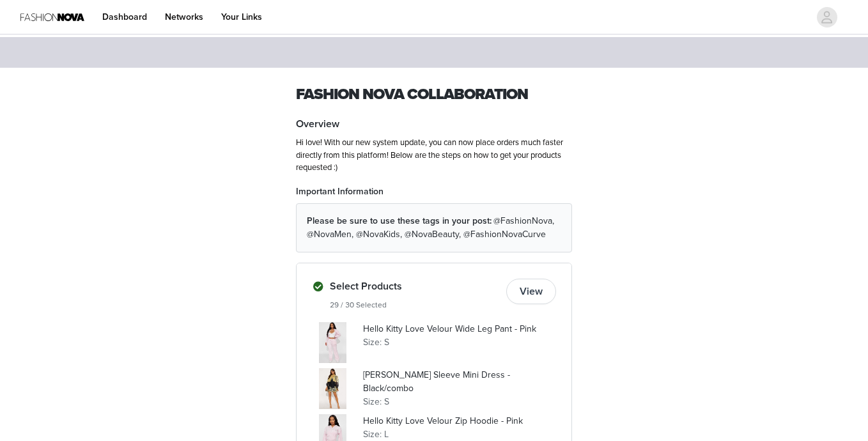  I want to click on a: Dashboard, so click(125, 17).